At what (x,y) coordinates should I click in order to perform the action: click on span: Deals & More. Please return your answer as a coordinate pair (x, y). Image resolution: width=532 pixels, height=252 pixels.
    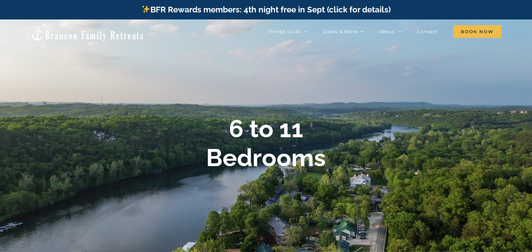
    Looking at the image, I should click on (341, 32).